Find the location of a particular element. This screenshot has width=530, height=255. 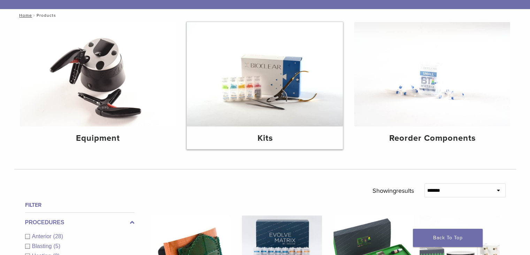

h4: Reorder Components is located at coordinates (432, 138).